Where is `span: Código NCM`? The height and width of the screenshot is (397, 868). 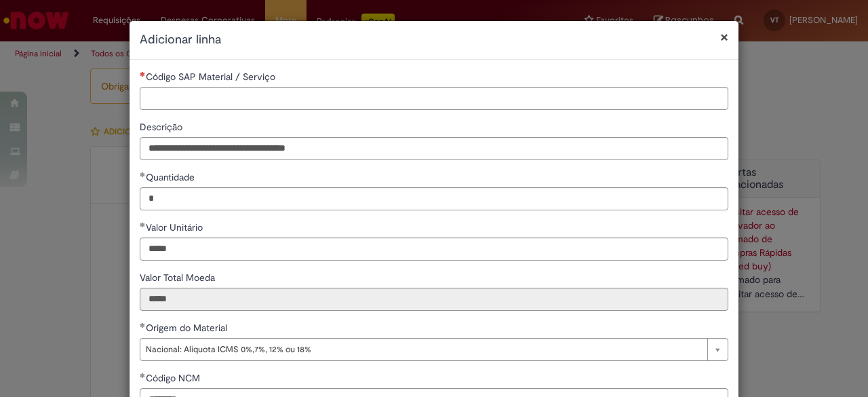 span: Código NCM is located at coordinates (174, 378).